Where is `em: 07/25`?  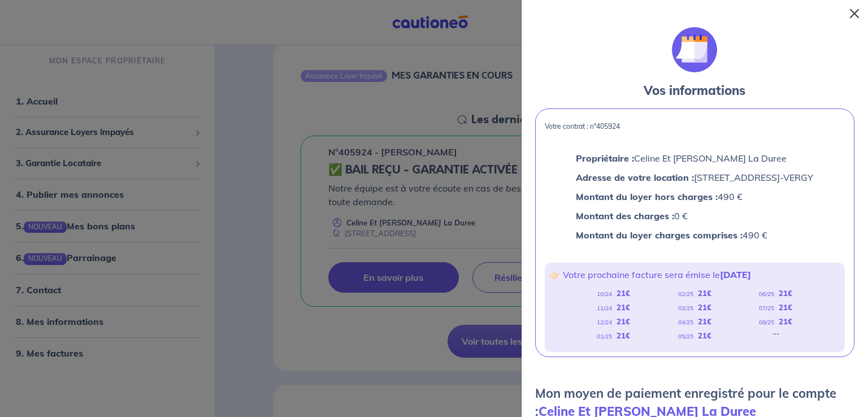
em: 07/25 is located at coordinates (766, 308).